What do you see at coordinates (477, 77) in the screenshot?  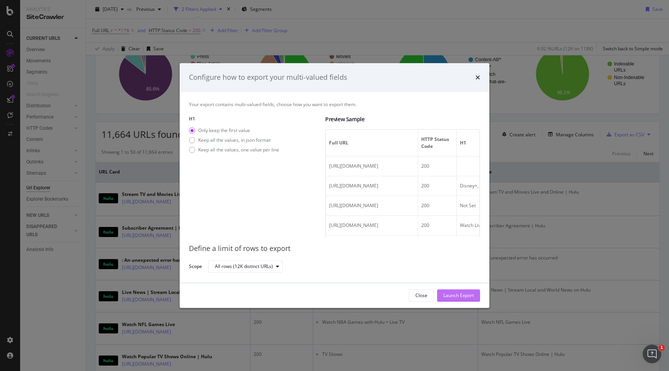 I see `div: times` at bounding box center [477, 77].